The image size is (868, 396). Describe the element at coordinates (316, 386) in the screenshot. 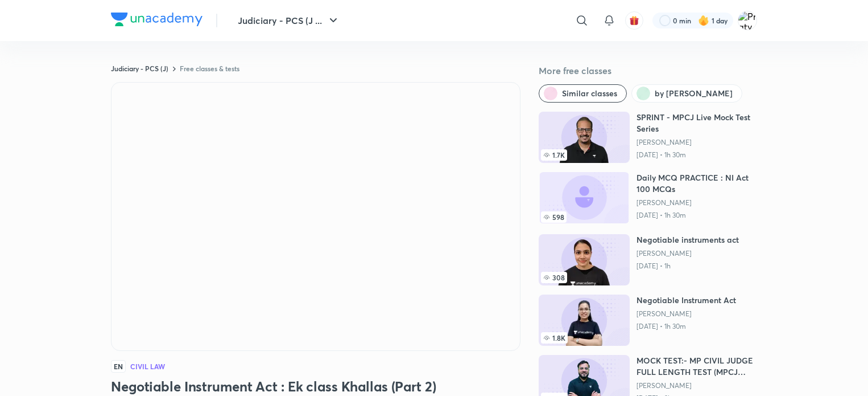

I see `h3: Negotiable Instrument Act : Ek class Khallas (Part 2)` at that location.